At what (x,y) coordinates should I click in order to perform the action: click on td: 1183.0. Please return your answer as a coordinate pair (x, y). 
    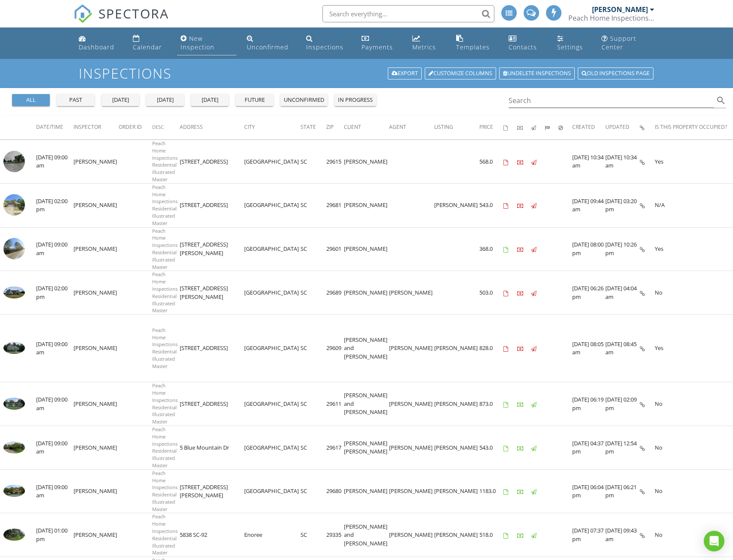
    Looking at the image, I should click on (491, 492).